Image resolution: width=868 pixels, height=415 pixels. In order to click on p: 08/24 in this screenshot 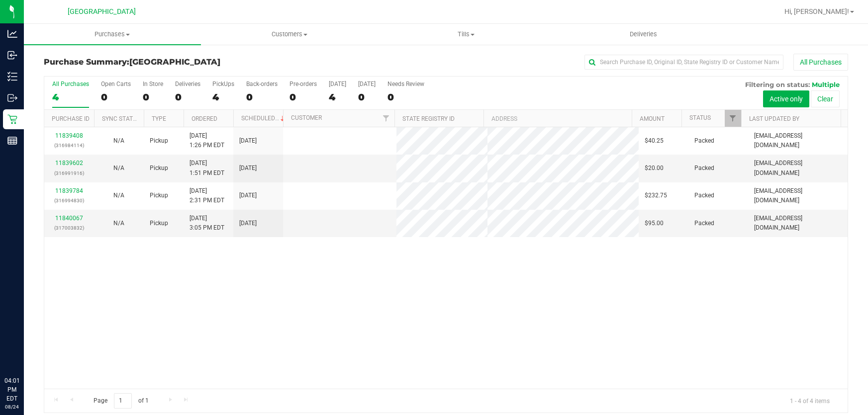, I will do `click(12, 407)`.